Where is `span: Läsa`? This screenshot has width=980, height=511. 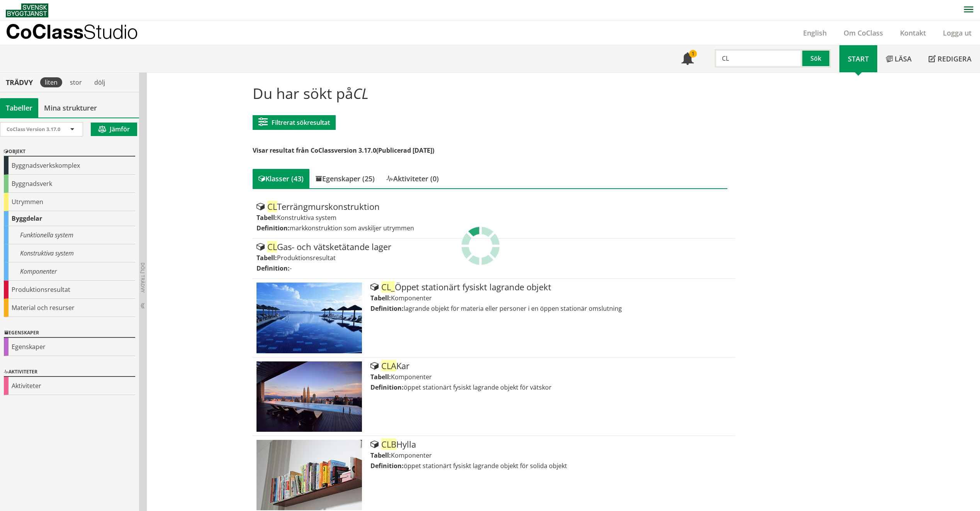 span: Läsa is located at coordinates (903, 58).